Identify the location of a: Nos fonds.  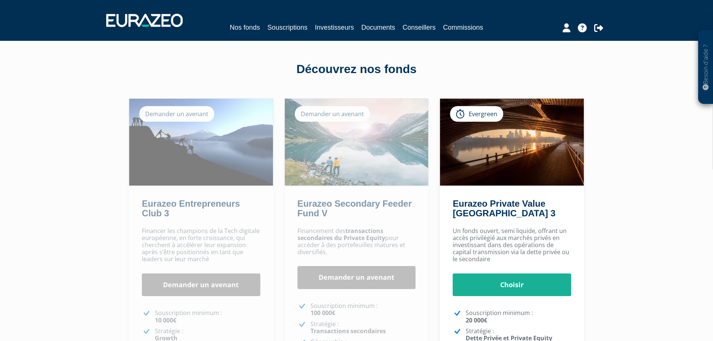
(245, 28).